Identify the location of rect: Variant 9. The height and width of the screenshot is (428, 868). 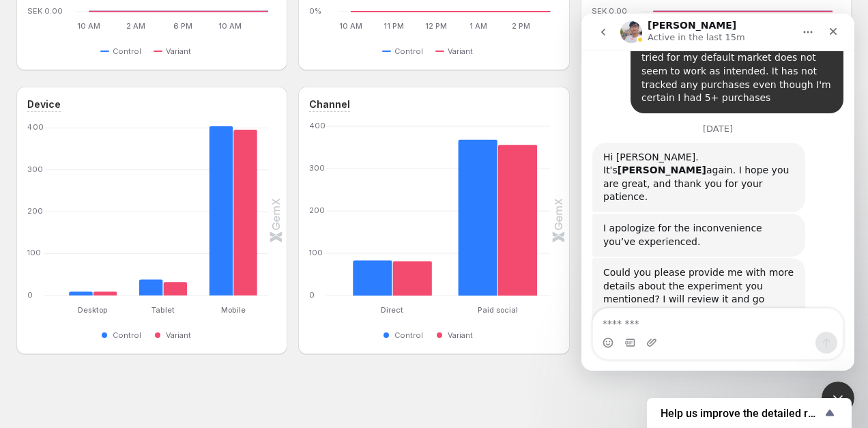
(105, 278).